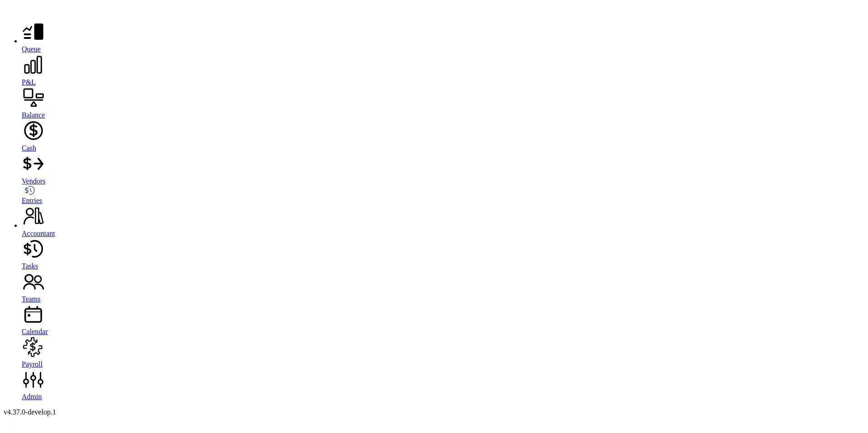 The width and height of the screenshot is (868, 433). What do you see at coordinates (29, 148) in the screenshot?
I see `span: Cash` at bounding box center [29, 148].